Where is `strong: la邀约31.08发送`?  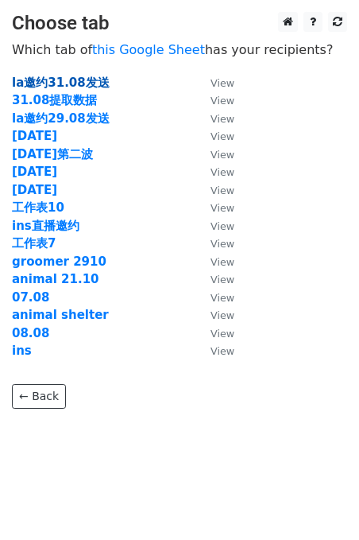
strong: la邀约31.08发送 is located at coordinates (60, 83).